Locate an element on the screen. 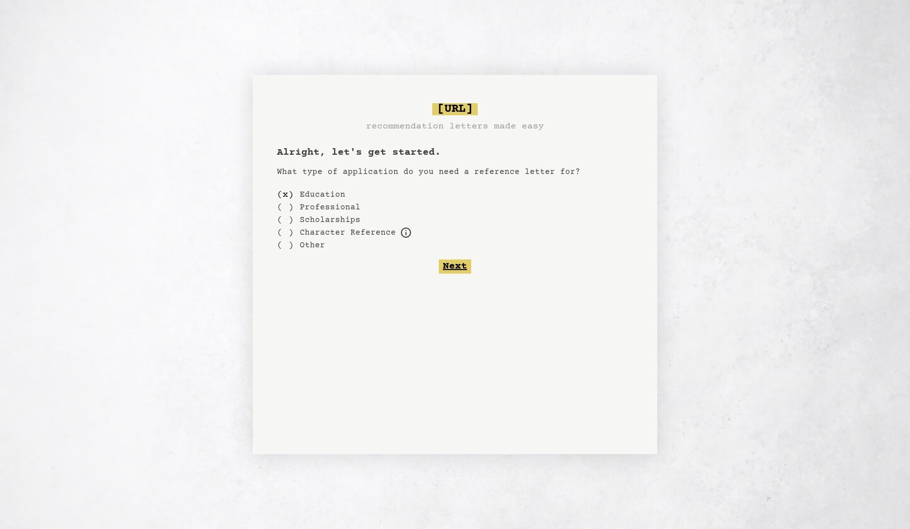 The height and width of the screenshot is (529, 910). label: Professional is located at coordinates (330, 207).